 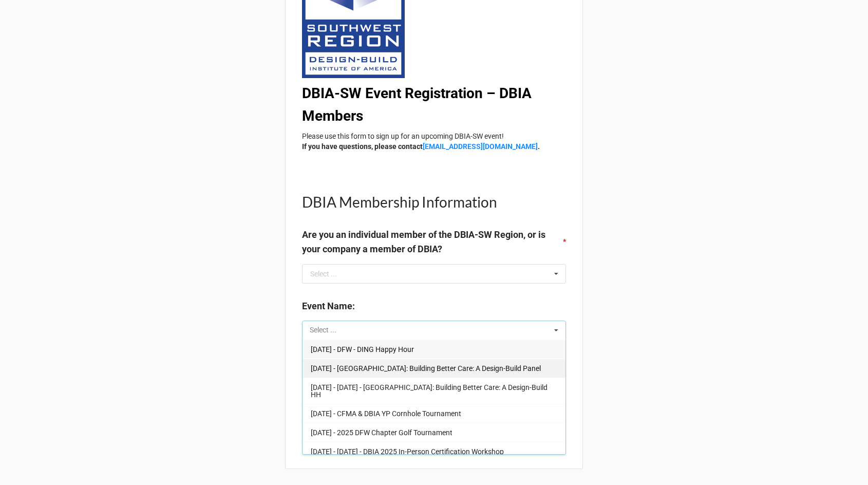 What do you see at coordinates (434, 141) in the screenshot?
I see `p: Please use this form to sign up for an upcoming DBIA-SW event!` at bounding box center [434, 141].